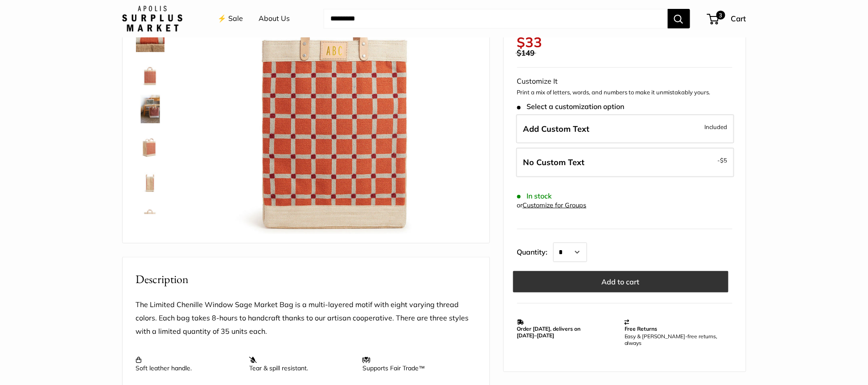 The height and width of the screenshot is (385, 868). What do you see at coordinates (571, 106) in the screenshot?
I see `span: Select a customization option` at bounding box center [571, 106].